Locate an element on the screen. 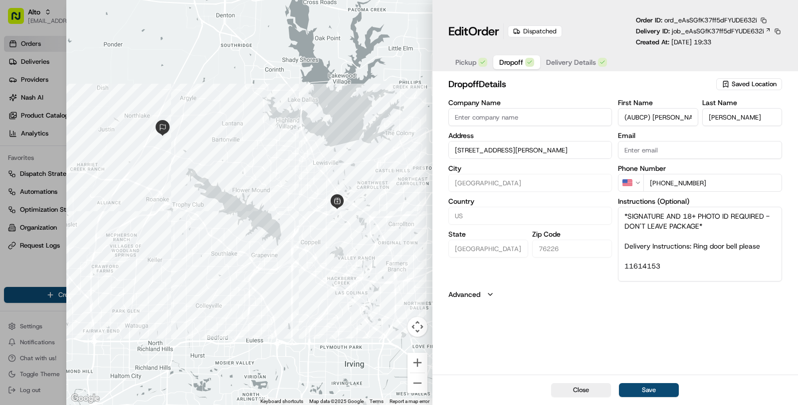 The height and width of the screenshot is (405, 798). label: Phone Number is located at coordinates (700, 169).